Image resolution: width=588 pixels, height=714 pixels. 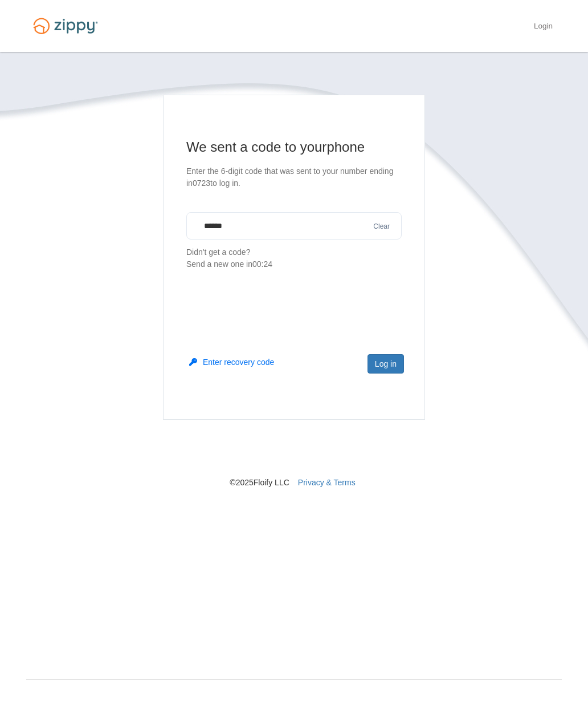 What do you see at coordinates (386, 364) in the screenshot?
I see `button: Log in` at bounding box center [386, 364].